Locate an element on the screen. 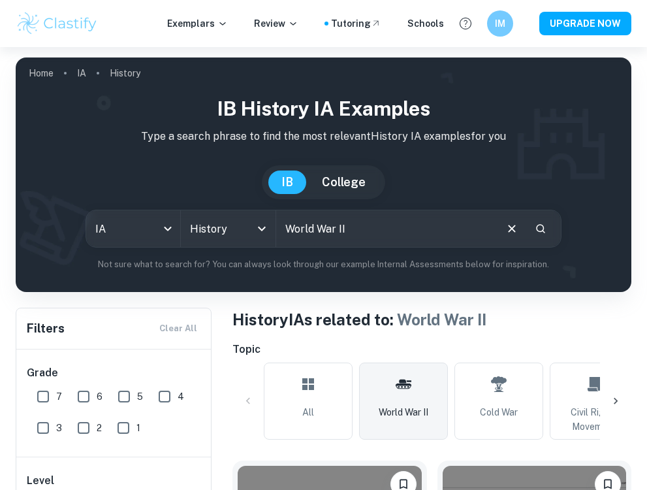 The height and width of the screenshot is (490, 647). button: IB is located at coordinates (287, 182).